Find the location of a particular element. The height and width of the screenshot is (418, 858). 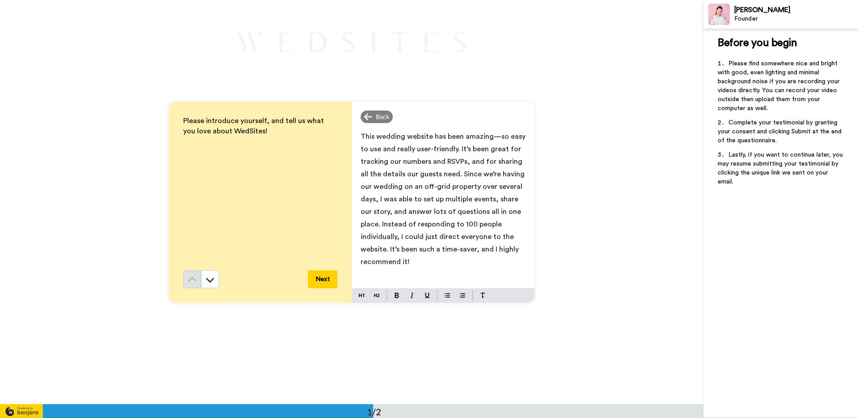

span: Back is located at coordinates (383, 117).